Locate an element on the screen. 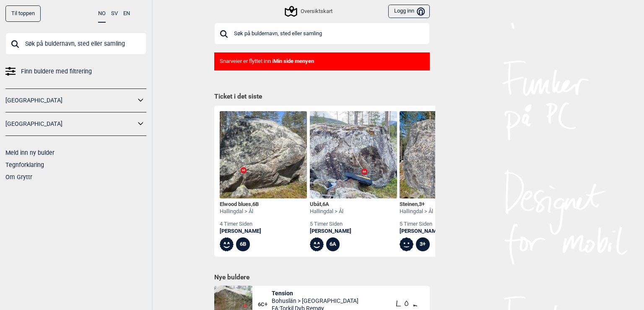 The width and height of the screenshot is (644, 310). div: 3+ is located at coordinates (423, 244).